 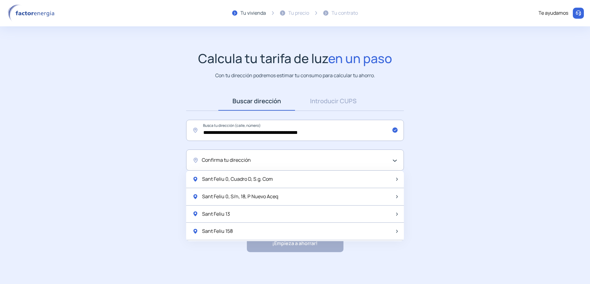 What do you see at coordinates (253, 13) in the screenshot?
I see `div: Tu vivienda` at bounding box center [253, 13].